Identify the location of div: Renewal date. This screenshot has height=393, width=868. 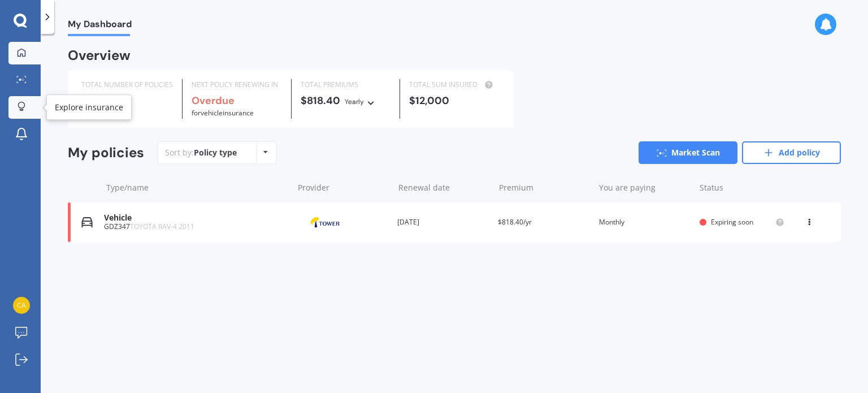
(444, 188).